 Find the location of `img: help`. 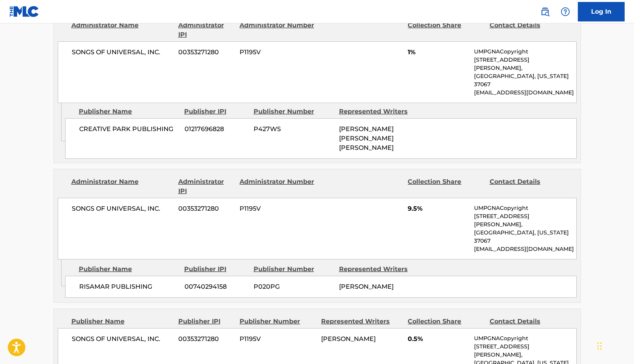

img: help is located at coordinates (565, 12).